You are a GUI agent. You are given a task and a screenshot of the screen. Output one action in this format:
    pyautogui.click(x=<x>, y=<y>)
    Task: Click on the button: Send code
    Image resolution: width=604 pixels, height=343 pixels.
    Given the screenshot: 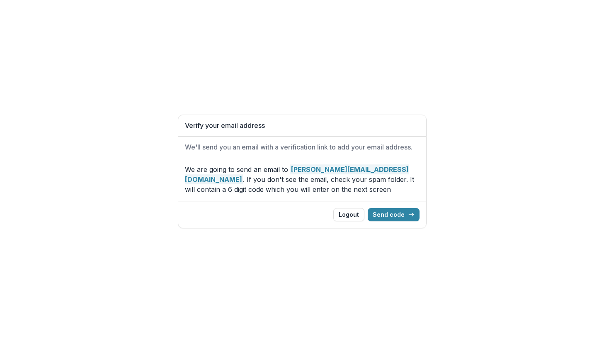 What is the action you would take?
    pyautogui.click(x=394, y=214)
    